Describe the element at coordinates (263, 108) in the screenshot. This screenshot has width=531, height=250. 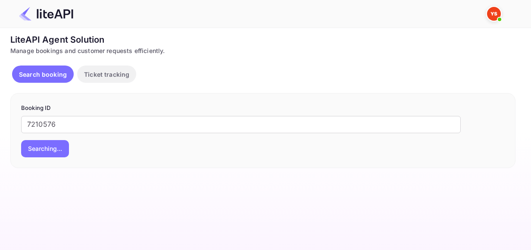
I see `p: Booking ID` at that location.